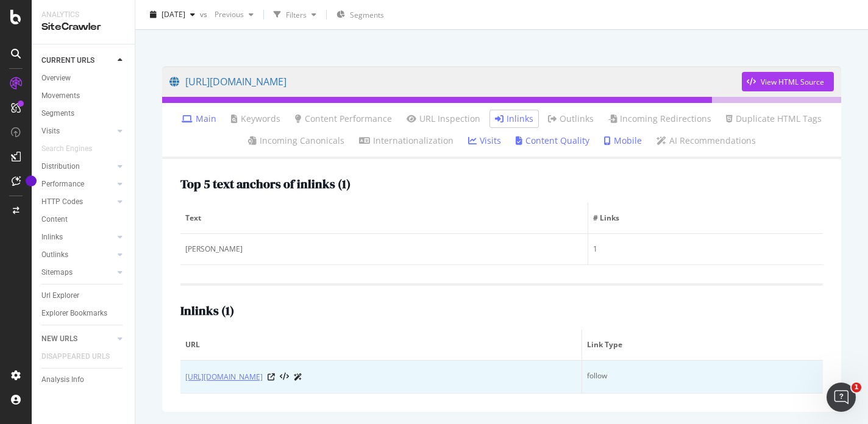 The image size is (868, 424). What do you see at coordinates (553, 141) in the screenshot?
I see `a: Content Quality` at bounding box center [553, 141].